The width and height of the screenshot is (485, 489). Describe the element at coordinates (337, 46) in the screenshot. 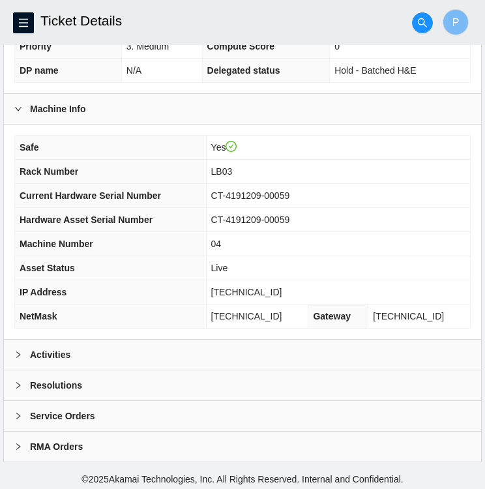

I see `span: 0` at that location.